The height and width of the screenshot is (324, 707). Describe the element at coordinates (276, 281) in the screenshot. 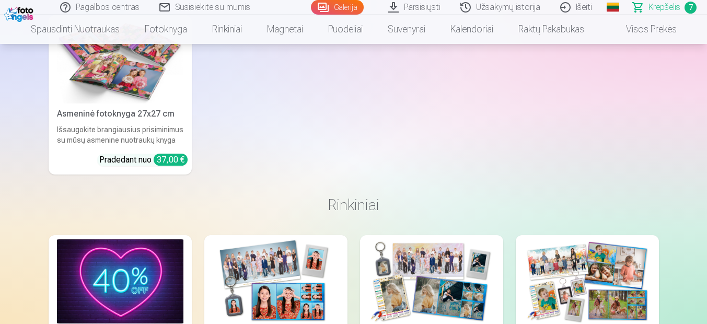

I see `img: Klasikinis rinkinys` at that location.